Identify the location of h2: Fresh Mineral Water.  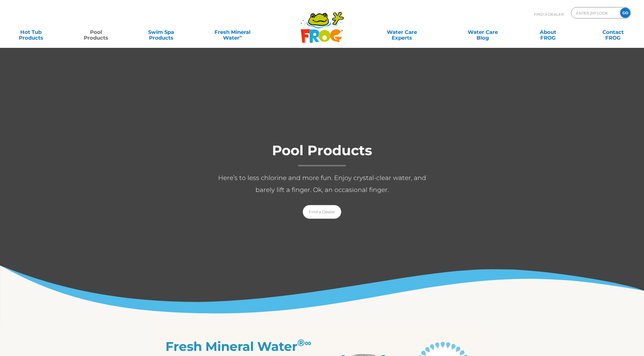
(244, 346).